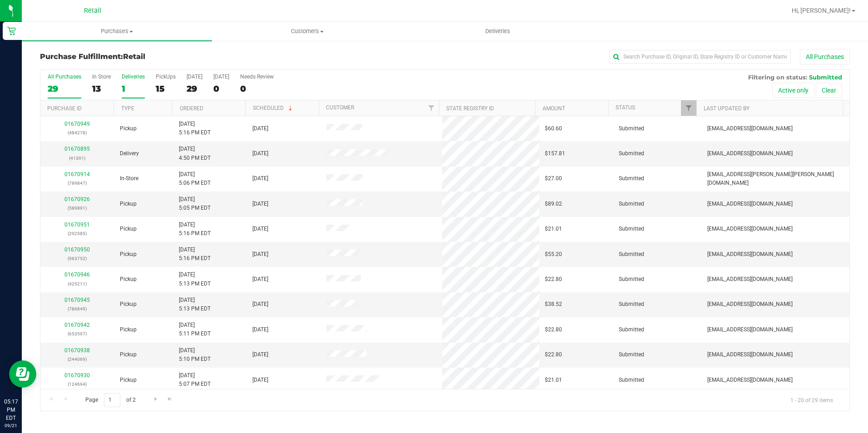  What do you see at coordinates (700, 57) in the screenshot?
I see `input: Search Purchase ID, Original ID, State Registry ID or Customer Name...` at bounding box center [700, 57].